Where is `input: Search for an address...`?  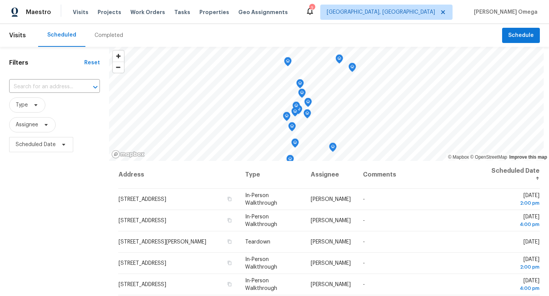
input: Search for an address... is located at coordinates (44, 87).